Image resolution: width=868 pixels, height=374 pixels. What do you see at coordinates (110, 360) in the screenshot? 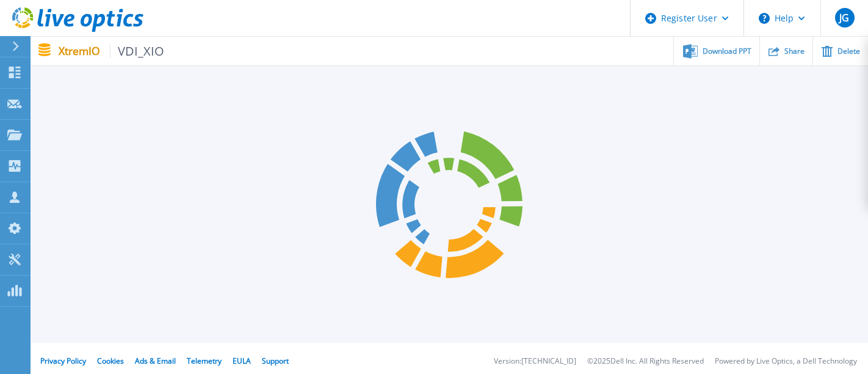
I see `a: Cookies` at bounding box center [110, 360].